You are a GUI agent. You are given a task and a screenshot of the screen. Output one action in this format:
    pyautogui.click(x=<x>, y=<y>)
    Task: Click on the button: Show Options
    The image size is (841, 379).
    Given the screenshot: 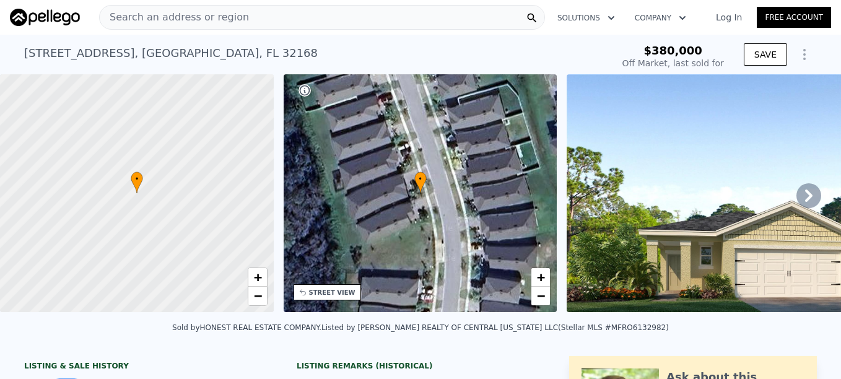 What is the action you would take?
    pyautogui.click(x=805, y=55)
    